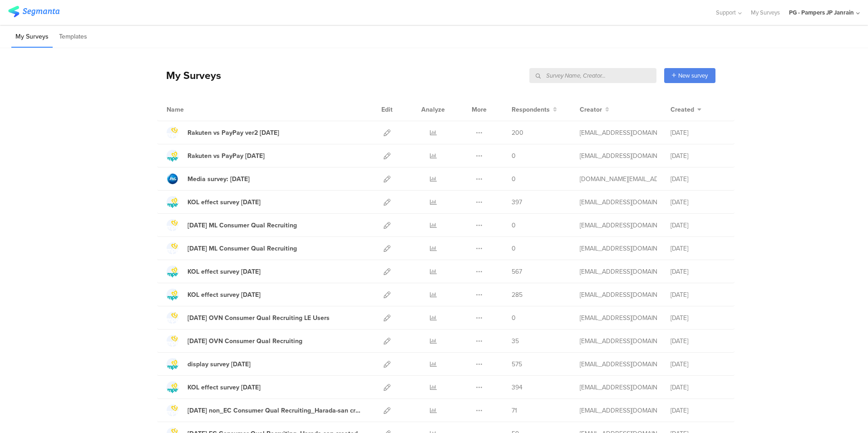 This screenshot has width=868, height=433. Describe the element at coordinates (618, 179) in the screenshot. I see `div: pang.jp@pg.com` at that location.